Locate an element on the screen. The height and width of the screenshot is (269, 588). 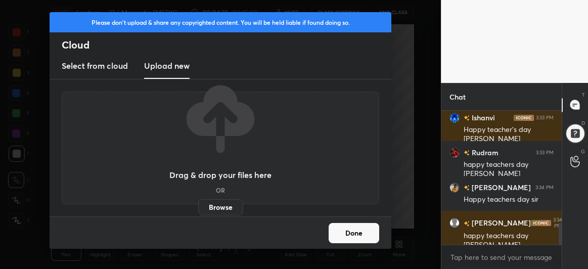
img: 08ef70ccff75499f8f5ee24c7167ca19.jpg is located at coordinates (455, 187).